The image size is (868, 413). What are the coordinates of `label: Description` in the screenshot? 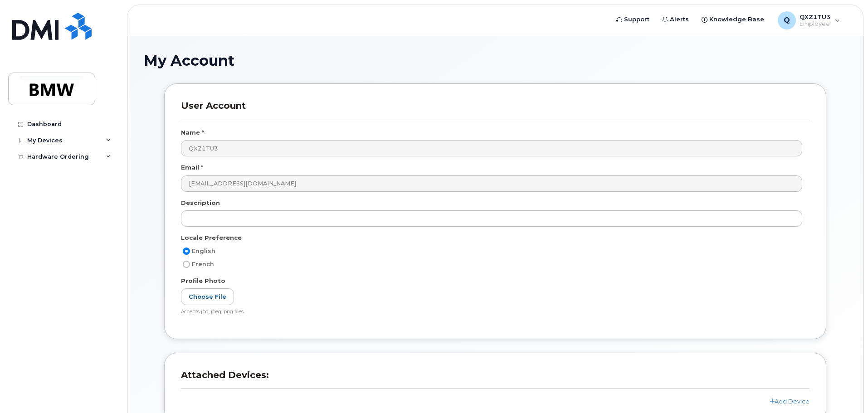 It's located at (201, 203).